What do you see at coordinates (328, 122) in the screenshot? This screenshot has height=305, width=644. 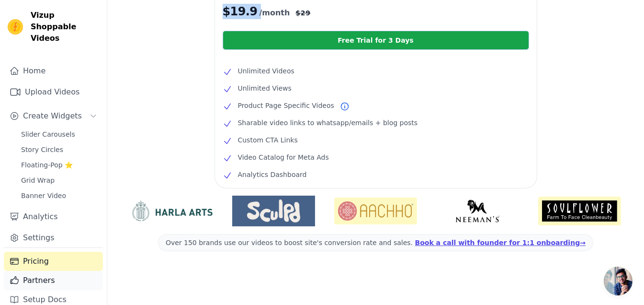 I see `span: Sharable video links to whatsapp/emails + blog posts` at bounding box center [328, 122].